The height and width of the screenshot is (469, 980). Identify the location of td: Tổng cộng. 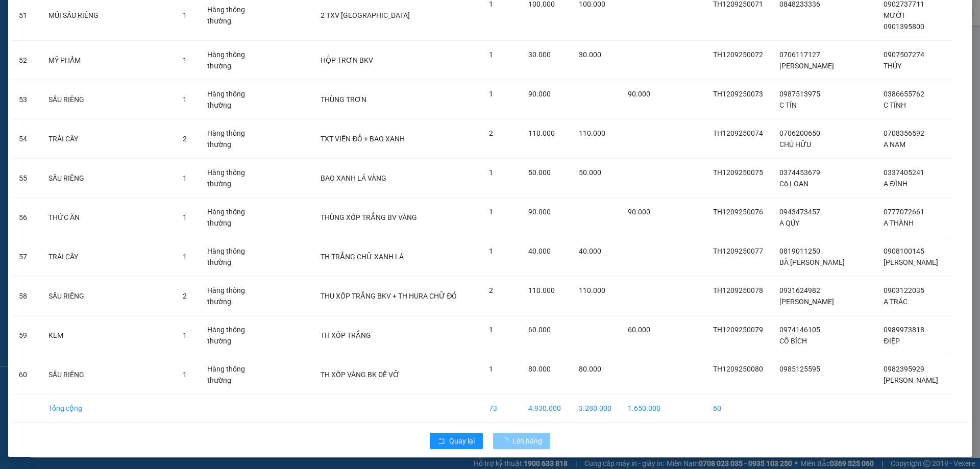
(107, 409).